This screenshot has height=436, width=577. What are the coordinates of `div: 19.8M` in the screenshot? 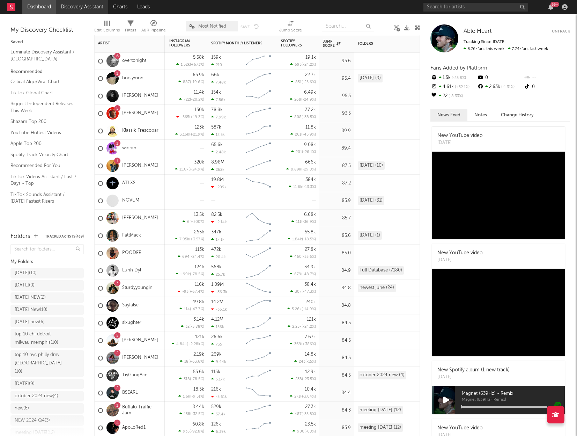 It's located at (217, 179).